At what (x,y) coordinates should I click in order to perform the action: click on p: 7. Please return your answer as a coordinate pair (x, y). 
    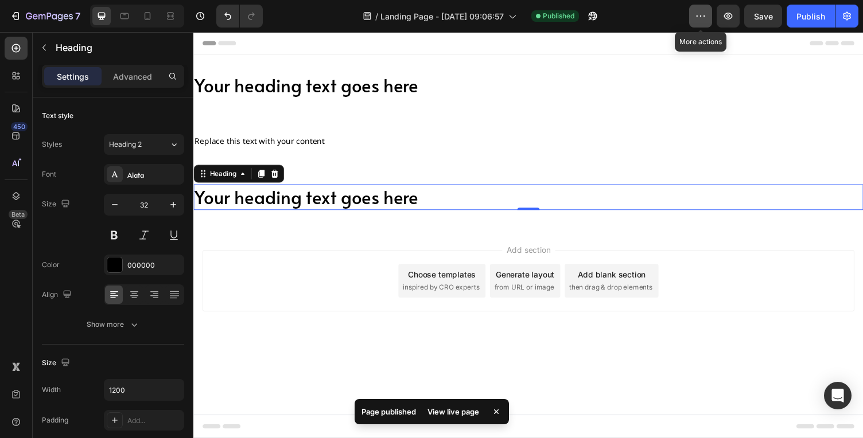
    Looking at the image, I should click on (77, 16).